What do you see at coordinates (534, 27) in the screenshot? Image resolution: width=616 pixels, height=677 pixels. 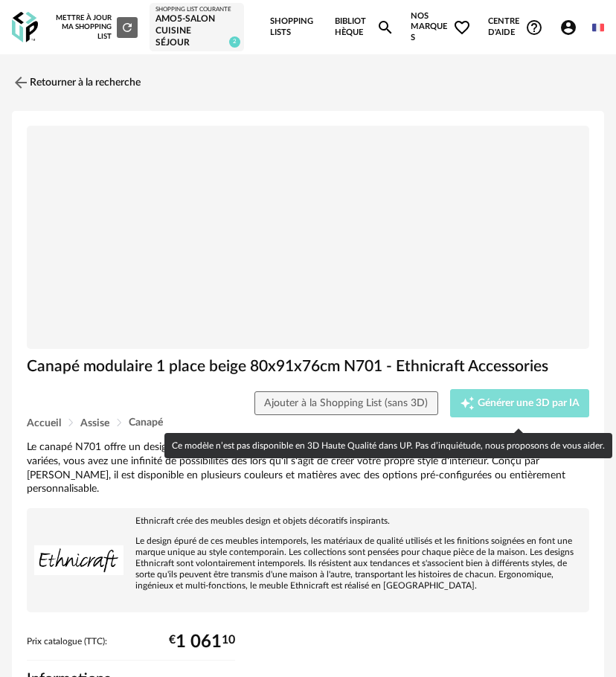 I see `span: Help Circle Outline icon` at bounding box center [534, 27].